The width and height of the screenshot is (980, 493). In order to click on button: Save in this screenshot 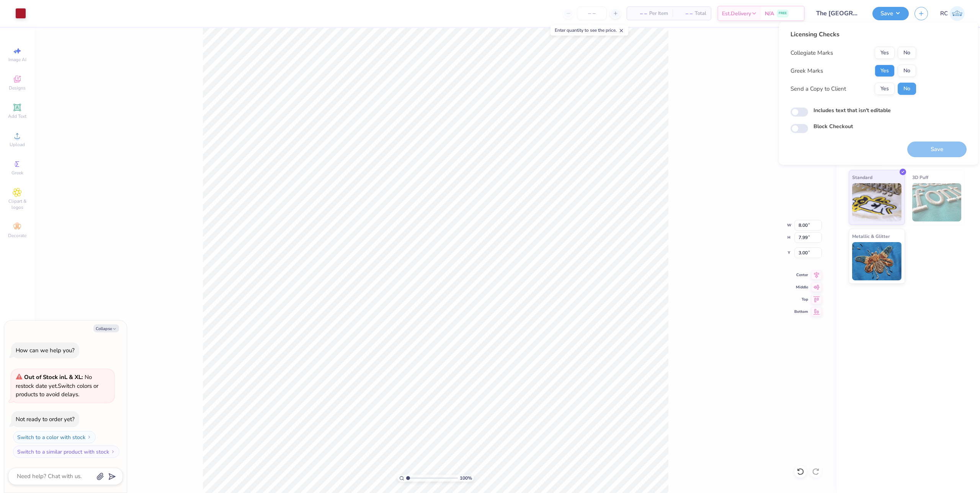, I will do `click(890, 13)`.